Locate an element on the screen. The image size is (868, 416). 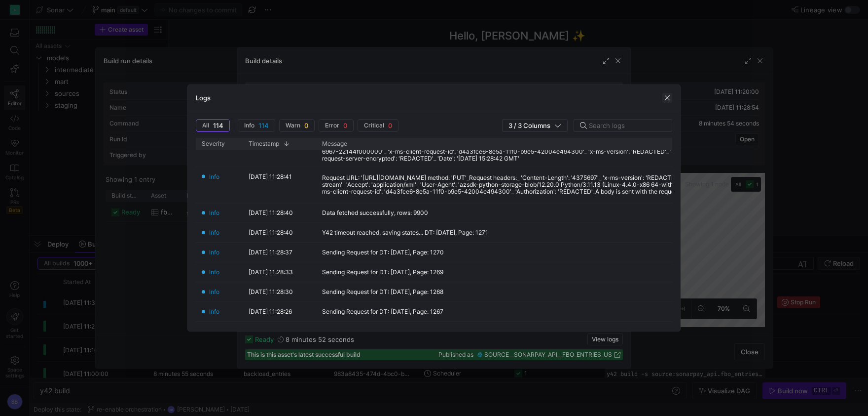
button: Error0 is located at coordinates (336, 125).